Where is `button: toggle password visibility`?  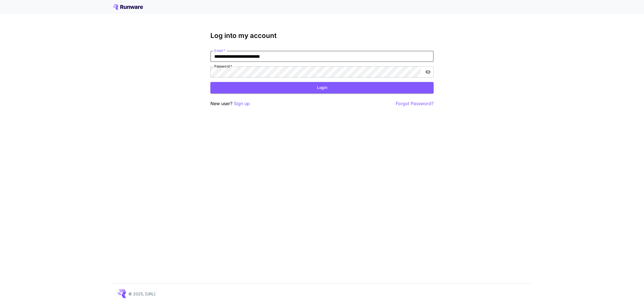 button: toggle password visibility is located at coordinates (428, 72).